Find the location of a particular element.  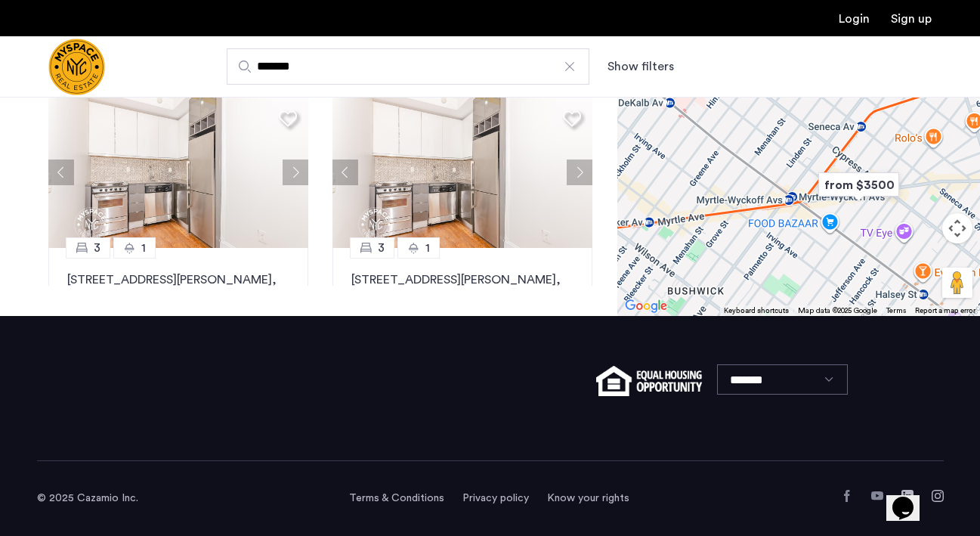

a: Terms (opens in new tab) is located at coordinates (896, 310).